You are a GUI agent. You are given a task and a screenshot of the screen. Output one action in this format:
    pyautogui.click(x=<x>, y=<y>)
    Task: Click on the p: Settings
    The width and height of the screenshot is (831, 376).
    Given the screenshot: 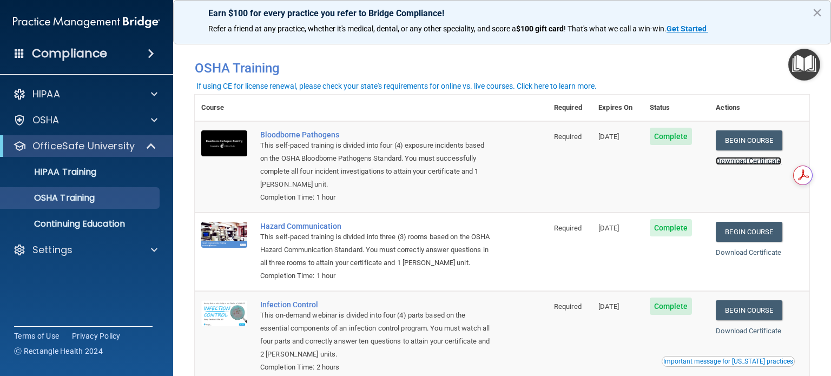 What is the action you would take?
    pyautogui.click(x=52, y=250)
    